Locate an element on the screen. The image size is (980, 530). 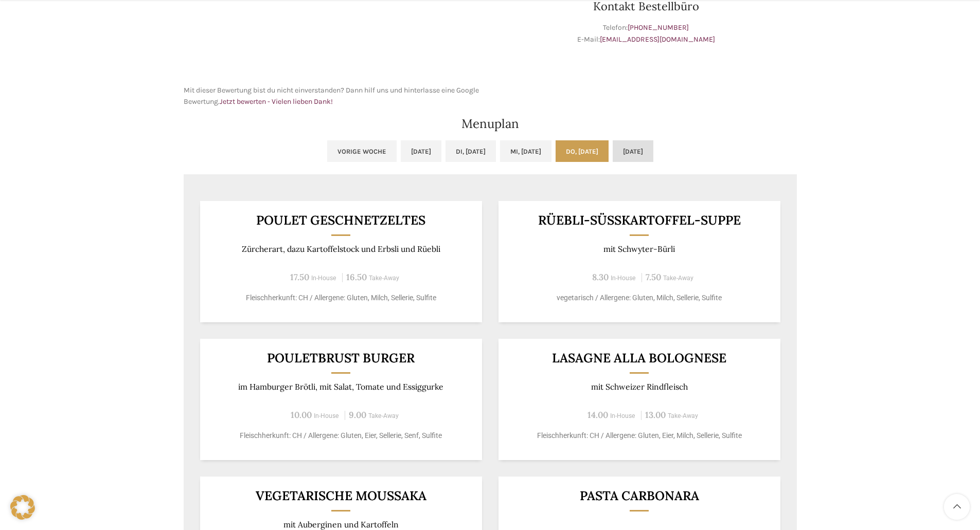
p: im Hamburger Brötli, mit Salat, Tomate und Essiggurke is located at coordinates (341, 386).